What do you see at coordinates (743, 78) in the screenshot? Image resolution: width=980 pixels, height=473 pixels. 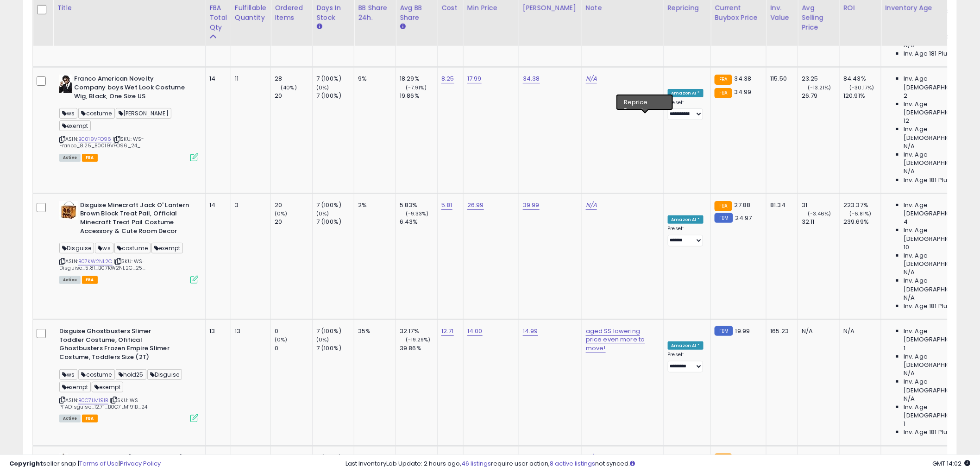 I see `span: 34.38` at bounding box center [743, 78].